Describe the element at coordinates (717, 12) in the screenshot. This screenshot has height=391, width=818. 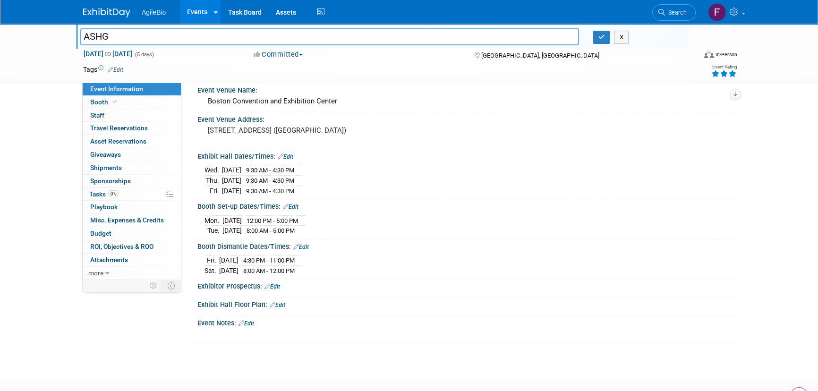
I see `img: Fouad Batel` at that location.